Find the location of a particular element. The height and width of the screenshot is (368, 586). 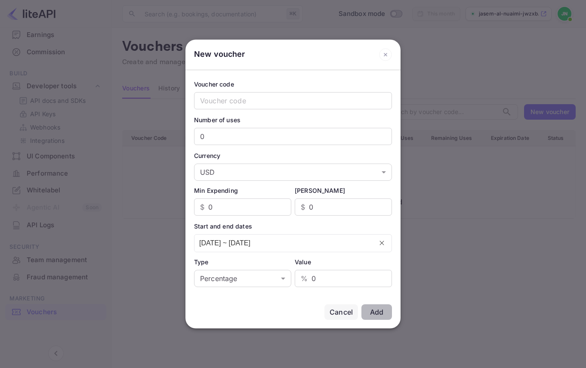

div: Voucher code is located at coordinates (293, 84).